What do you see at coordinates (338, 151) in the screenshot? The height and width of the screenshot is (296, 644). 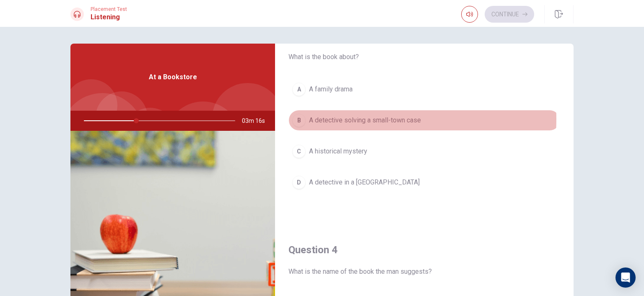 I see `span: A historical mystery` at bounding box center [338, 151].